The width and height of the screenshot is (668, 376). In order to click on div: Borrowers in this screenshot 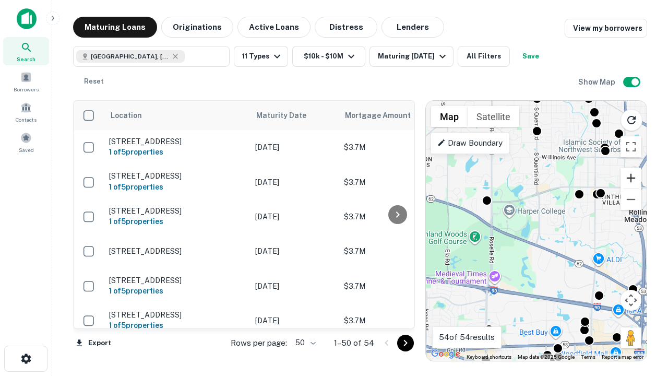, I will do `click(26, 81)`.